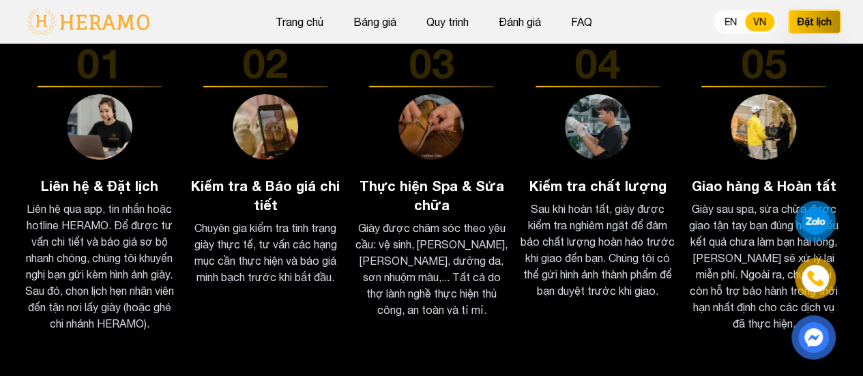 The height and width of the screenshot is (376, 863). I want to click on p: Sau khi hoàn tất, giày được kiểm tra nghiêm ngặt để đảm bảo chất lượng hoàn hảo trước khi giao đế..., so click(597, 250).